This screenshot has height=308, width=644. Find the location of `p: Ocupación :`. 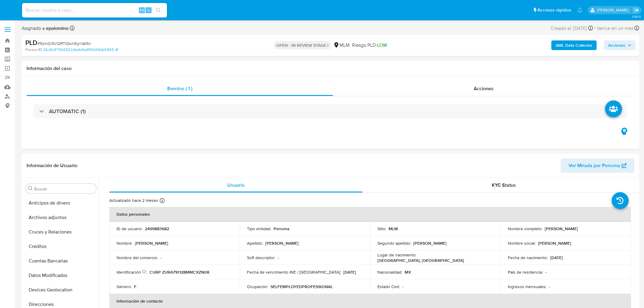

p: Ocupación : is located at coordinates (258, 286).